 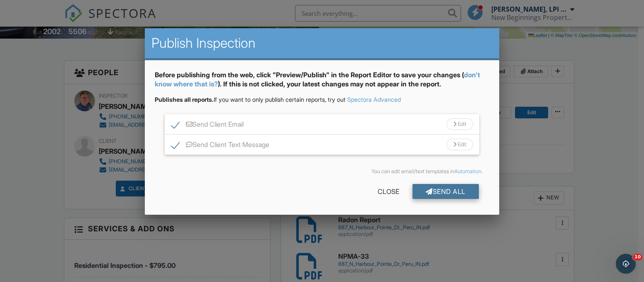 I want to click on div: You can edit email/text templates in ., so click(x=322, y=172).